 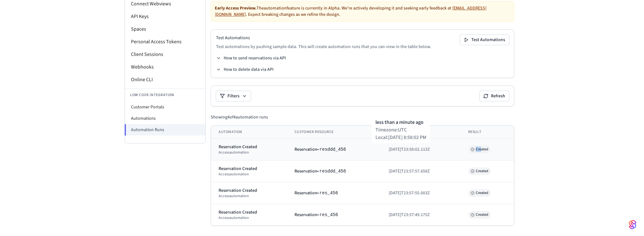 What do you see at coordinates (363, 11) in the screenshot?
I see `div: The automation feature is currently in Alpha. We're actively developing it and seeking early feed...` at bounding box center [363, 11].